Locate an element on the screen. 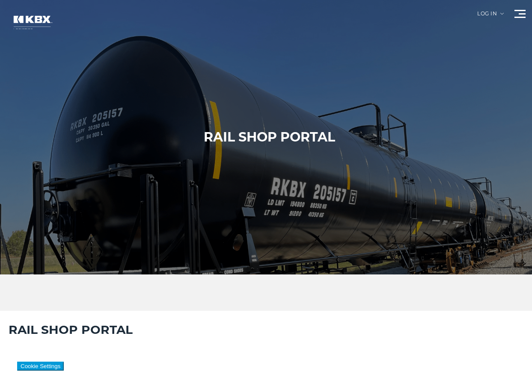 The height and width of the screenshot is (392, 532). button: Cookie Settings is located at coordinates (40, 366).